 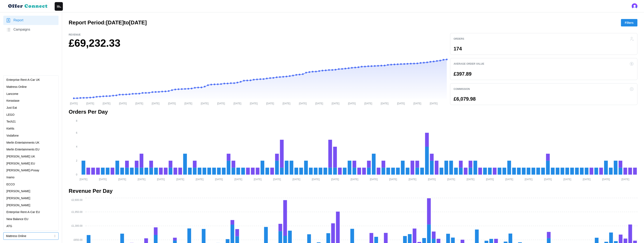 What do you see at coordinates (459, 39) in the screenshot?
I see `p: Orders` at bounding box center [459, 39].